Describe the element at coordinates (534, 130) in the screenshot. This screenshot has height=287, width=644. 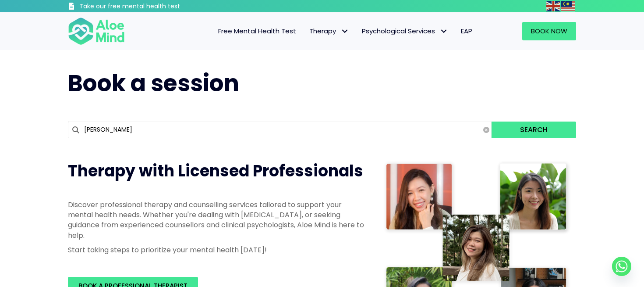
I see `button: Search` at that location.